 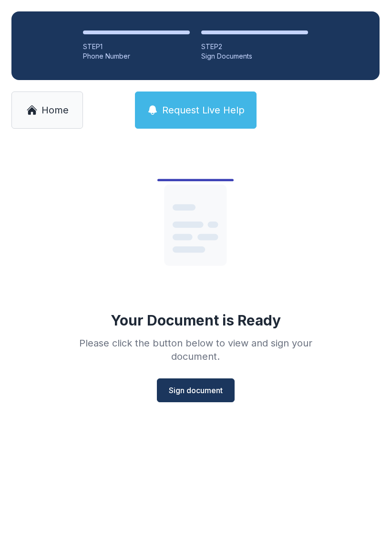 I want to click on div: Your Document is Ready, so click(x=195, y=320).